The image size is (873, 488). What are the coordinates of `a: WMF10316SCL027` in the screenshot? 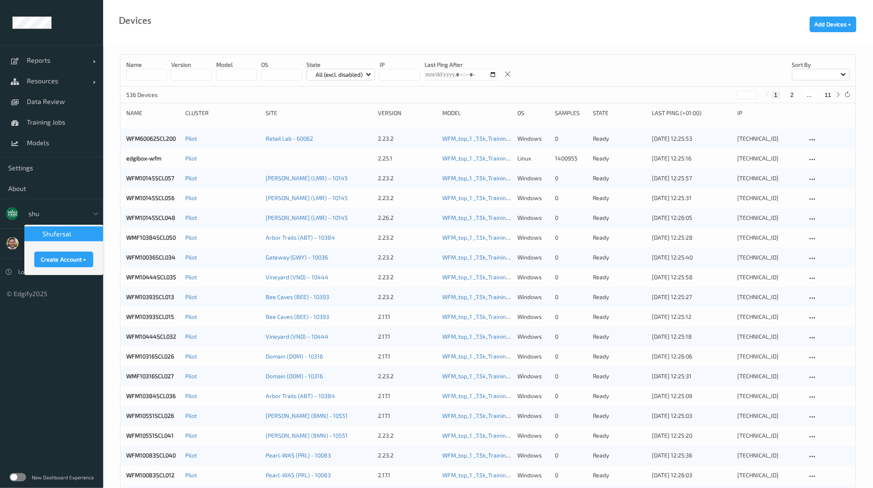 It's located at (150, 376).